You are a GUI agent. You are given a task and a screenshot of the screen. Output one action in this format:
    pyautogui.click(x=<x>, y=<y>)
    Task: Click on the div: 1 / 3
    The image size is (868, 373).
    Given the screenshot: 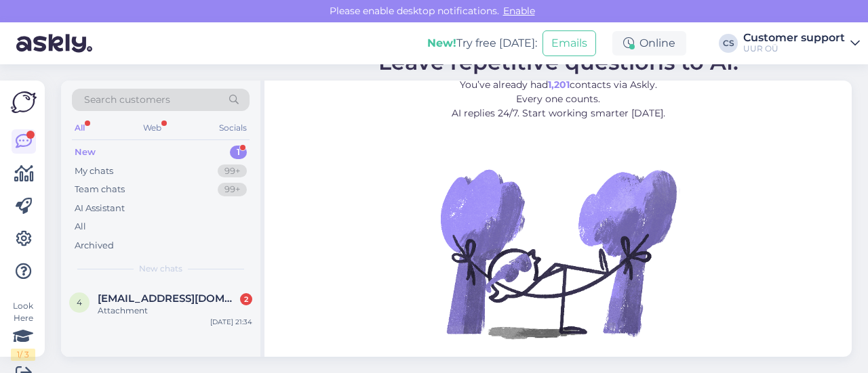 What is the action you would take?
    pyautogui.click(x=23, y=355)
    